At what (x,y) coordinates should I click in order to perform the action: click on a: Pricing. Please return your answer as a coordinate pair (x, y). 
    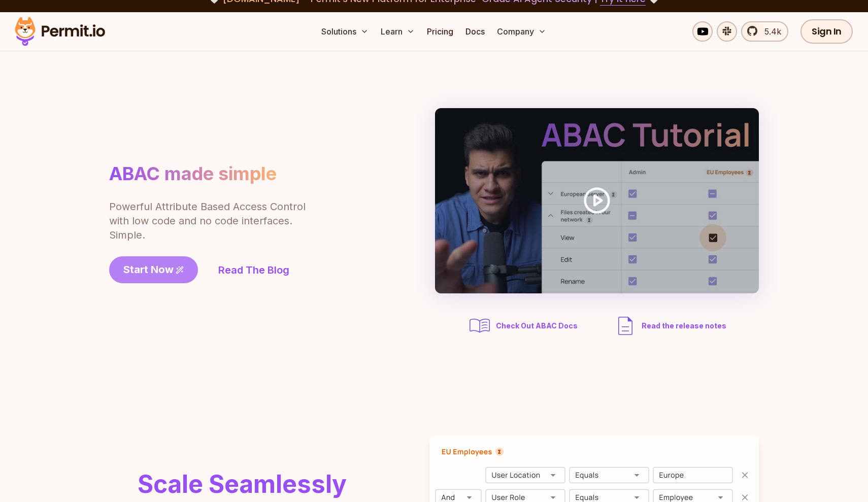
    Looking at the image, I should click on (440, 32).